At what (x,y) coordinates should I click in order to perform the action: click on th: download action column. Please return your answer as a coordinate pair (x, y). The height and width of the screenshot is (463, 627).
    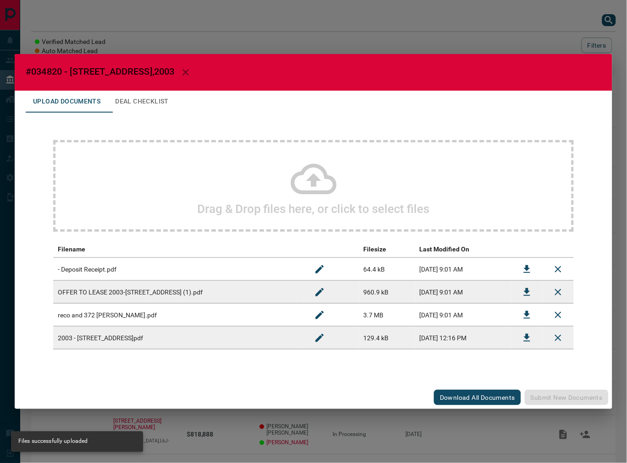
    Looking at the image, I should click on (527, 249).